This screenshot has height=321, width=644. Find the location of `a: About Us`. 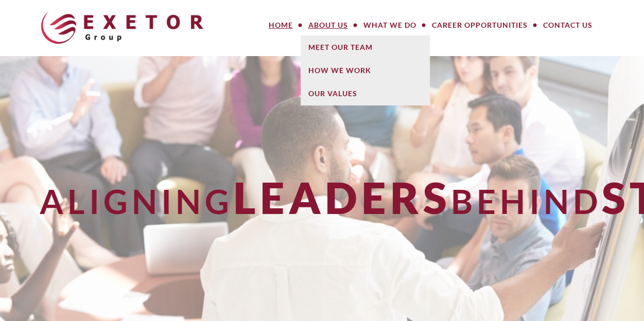

a: About Us is located at coordinates (328, 25).